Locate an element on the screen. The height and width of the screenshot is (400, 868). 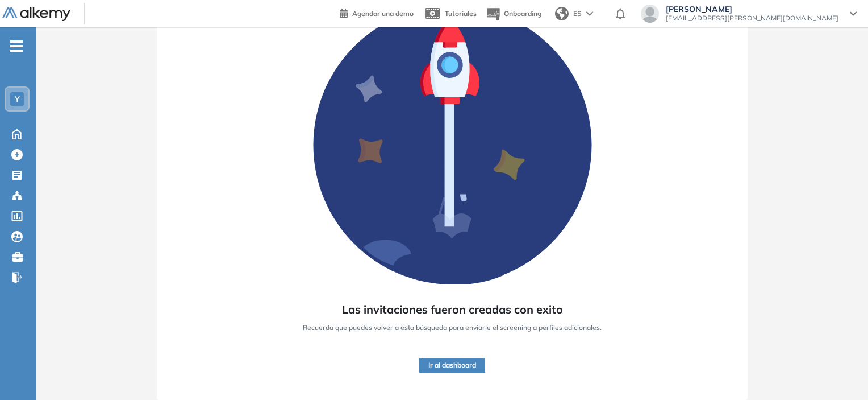
span: Onboarding is located at coordinates (523, 13).